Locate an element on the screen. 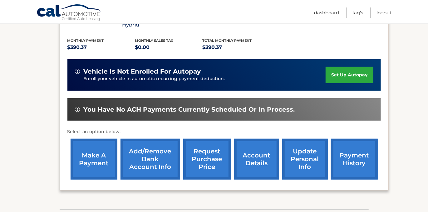  a: request purchase price is located at coordinates (207, 159).